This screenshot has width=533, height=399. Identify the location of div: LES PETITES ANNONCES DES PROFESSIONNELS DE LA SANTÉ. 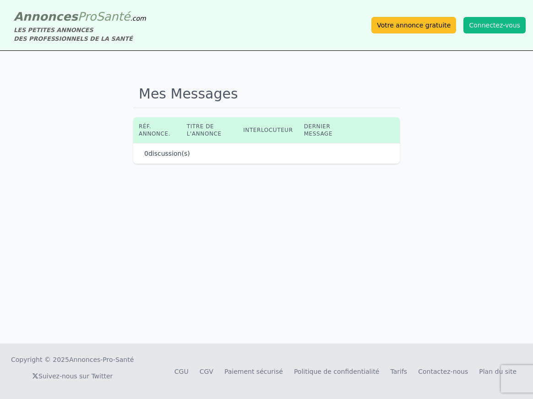
(80, 34).